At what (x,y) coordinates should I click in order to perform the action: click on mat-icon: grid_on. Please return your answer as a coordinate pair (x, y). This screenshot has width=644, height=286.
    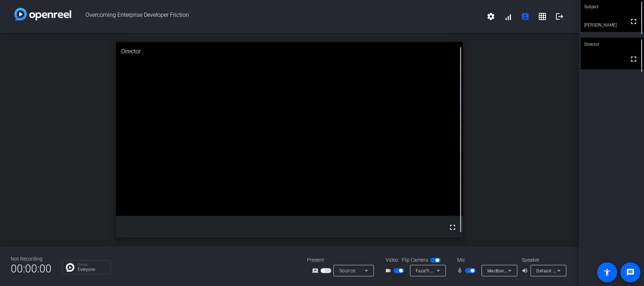
    Looking at the image, I should click on (543, 17).